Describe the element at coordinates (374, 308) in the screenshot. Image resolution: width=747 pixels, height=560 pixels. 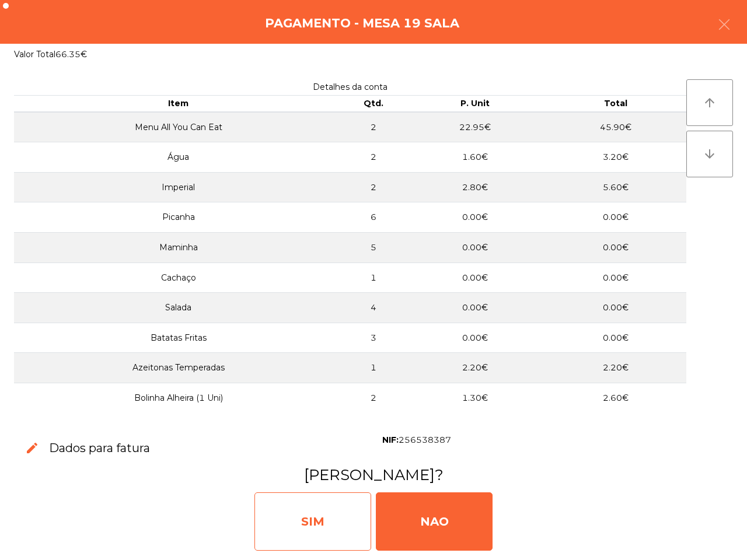
I see `td: 4` at that location.